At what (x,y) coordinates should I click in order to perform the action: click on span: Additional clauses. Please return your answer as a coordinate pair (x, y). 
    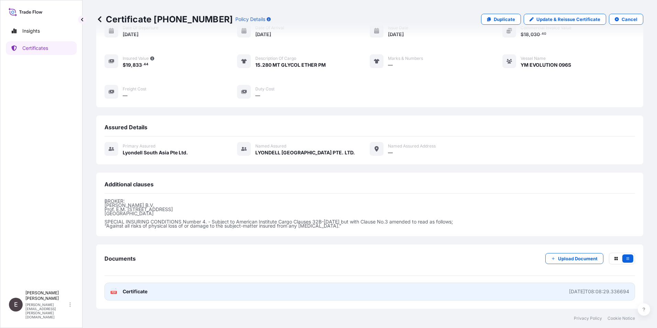
    Looking at the image, I should click on (129, 184).